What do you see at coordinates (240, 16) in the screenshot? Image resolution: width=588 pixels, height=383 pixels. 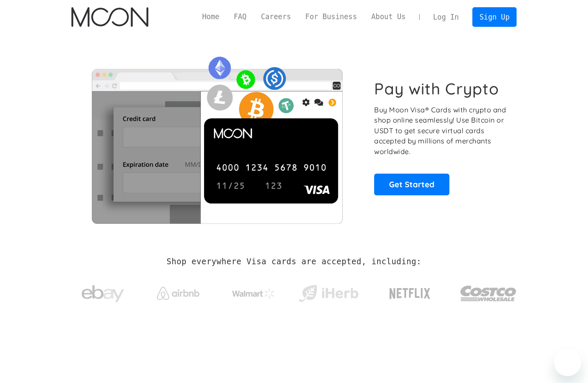 I see `a: FAQ` at bounding box center [240, 16].